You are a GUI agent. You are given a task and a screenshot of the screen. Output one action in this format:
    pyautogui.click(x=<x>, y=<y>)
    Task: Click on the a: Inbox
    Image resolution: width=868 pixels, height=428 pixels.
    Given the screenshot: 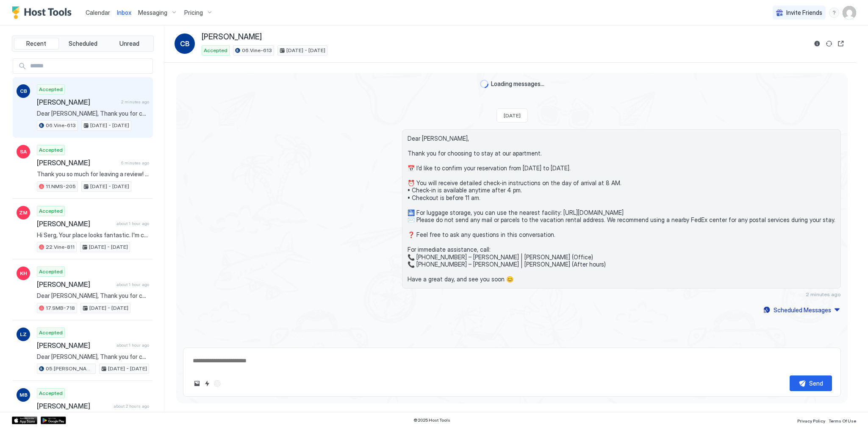 What is the action you would take?
    pyautogui.click(x=124, y=12)
    